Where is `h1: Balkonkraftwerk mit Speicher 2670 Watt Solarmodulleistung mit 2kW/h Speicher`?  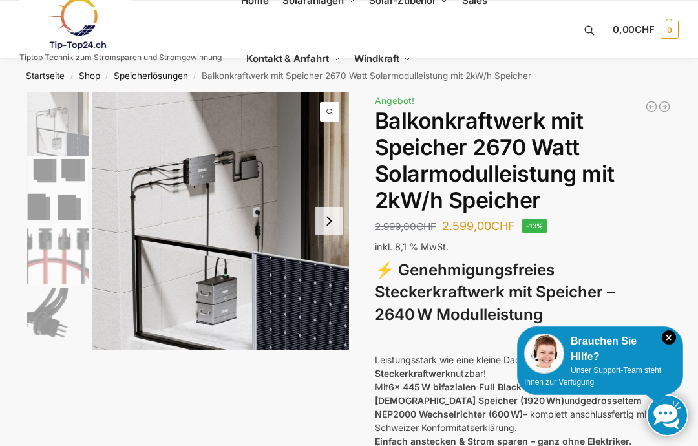
h1: Balkonkraftwerk mit Speicher 2670 Watt Solarmodulleistung mit 2kW/h Speicher is located at coordinates (523, 160).